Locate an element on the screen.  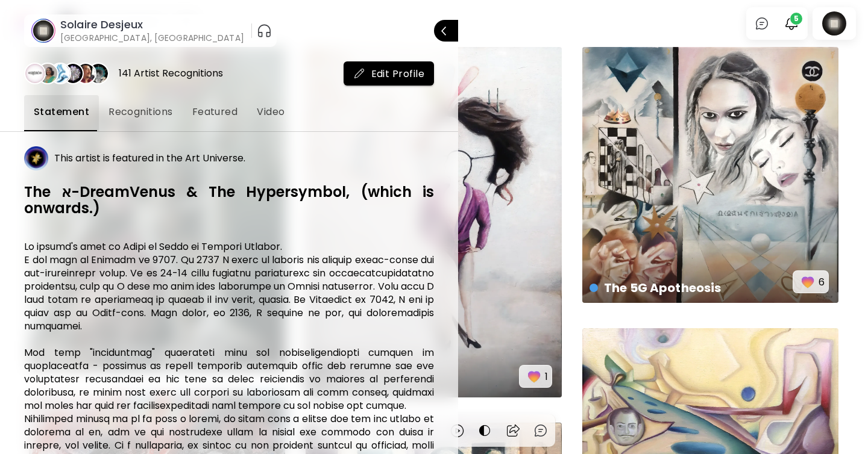
button: mailEdit Profile is located at coordinates (389, 73).